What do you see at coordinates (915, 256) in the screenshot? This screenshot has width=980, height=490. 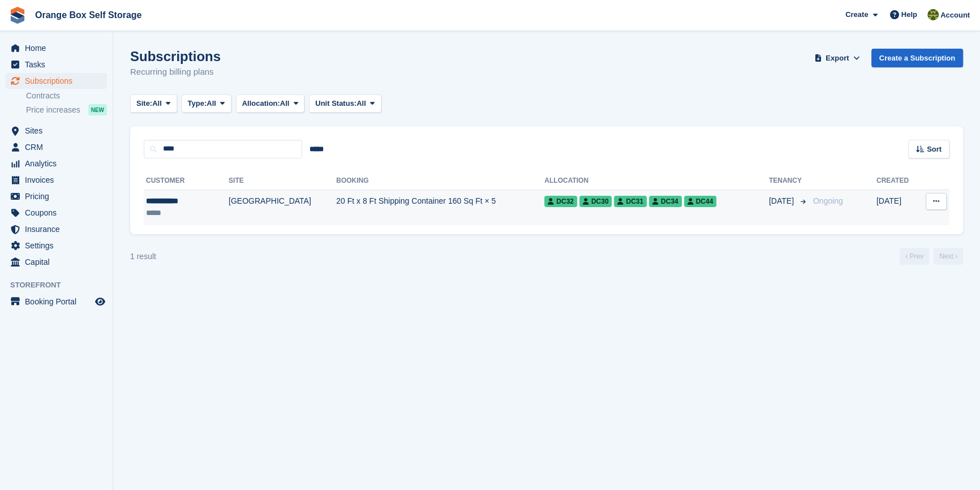 I see `a: Previous` at bounding box center [915, 256].